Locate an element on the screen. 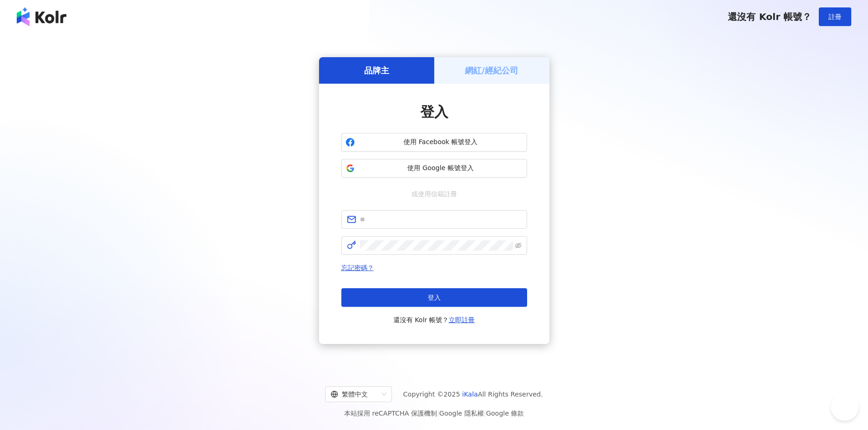  img: logo is located at coordinates (41, 17).